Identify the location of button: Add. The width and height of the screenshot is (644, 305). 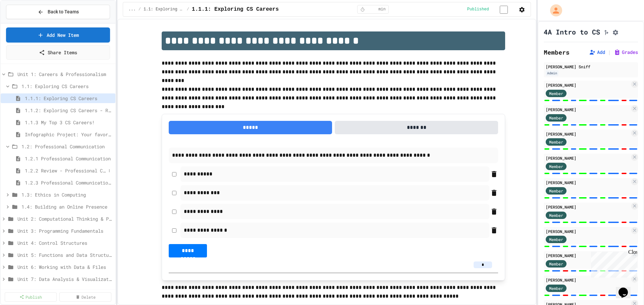
(597, 52).